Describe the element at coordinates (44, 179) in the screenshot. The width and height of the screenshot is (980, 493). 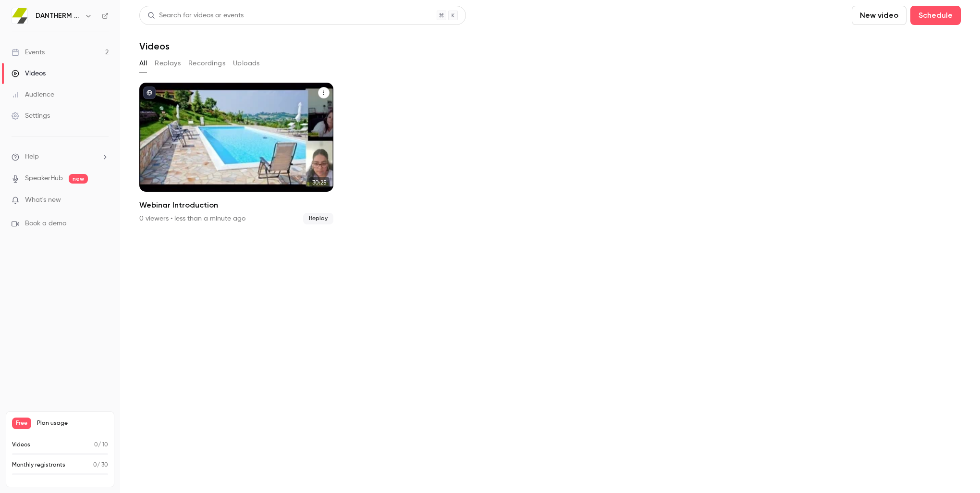
I see `a: SpeakerHub` at that location.